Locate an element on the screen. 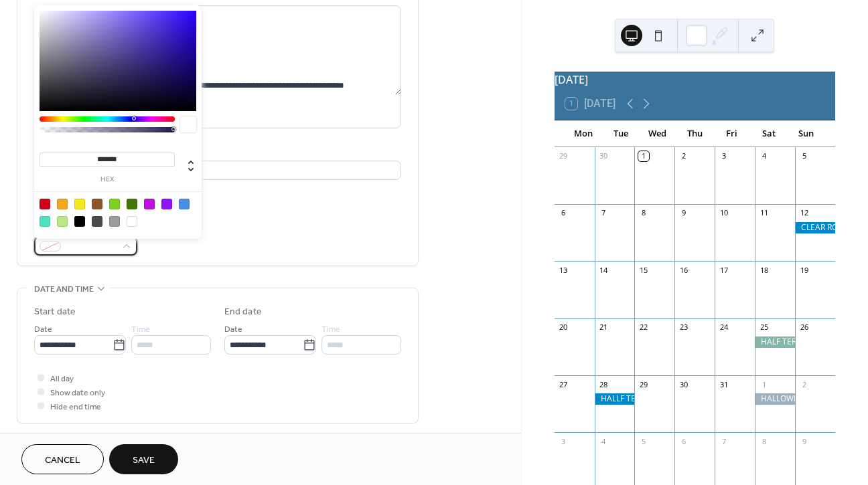 Image resolution: width=868 pixels, height=485 pixels. div: HALLOWEEN SHOWJUMPING is located at coordinates (775, 399).